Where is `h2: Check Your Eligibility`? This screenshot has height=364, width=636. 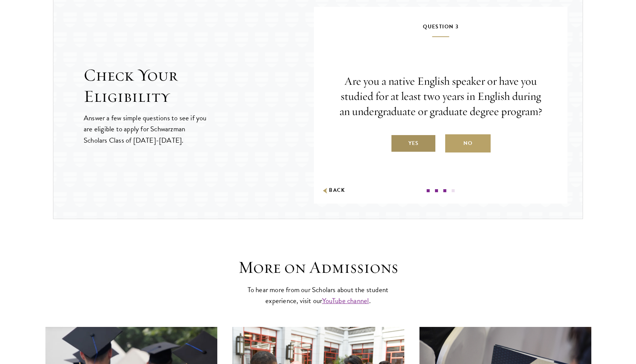
h2: Check Your Eligibility is located at coordinates (199, 86).